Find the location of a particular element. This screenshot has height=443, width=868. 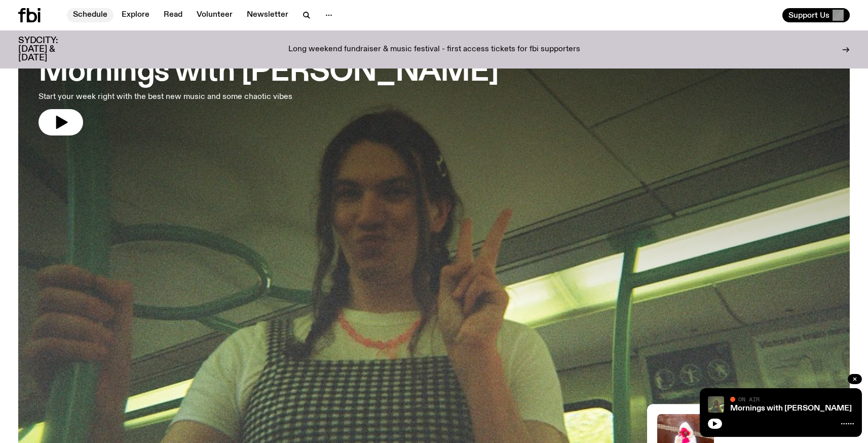

p: Start your week right with the best new music and some chaotic vibes is located at coordinates (169, 97).